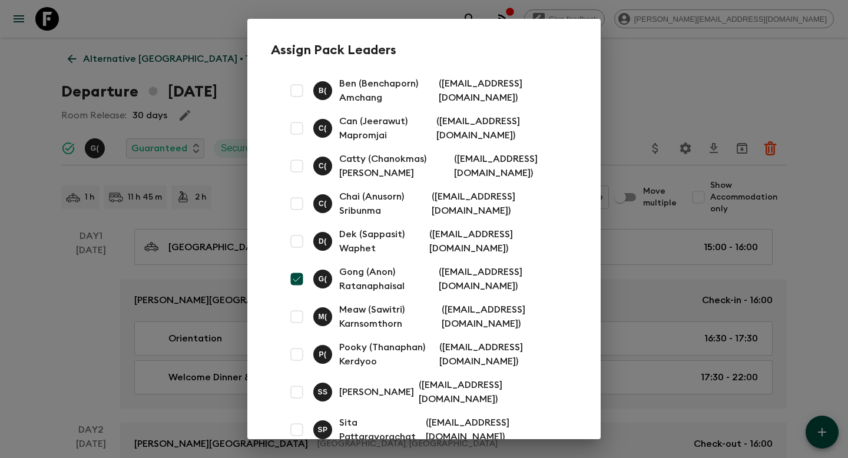 Image resolution: width=848 pixels, height=458 pixels. Describe the element at coordinates (388, 317) in the screenshot. I see `p: Meaw (Sawitri) Karnsomthorn` at that location.